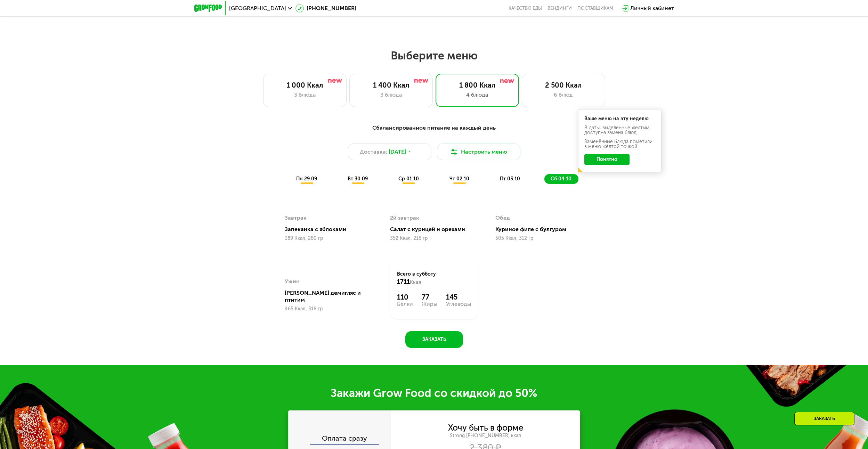 Image resolution: width=868 pixels, height=449 pixels. What do you see at coordinates (307, 178) in the screenshot?
I see `span: пн 29.09` at bounding box center [307, 178].